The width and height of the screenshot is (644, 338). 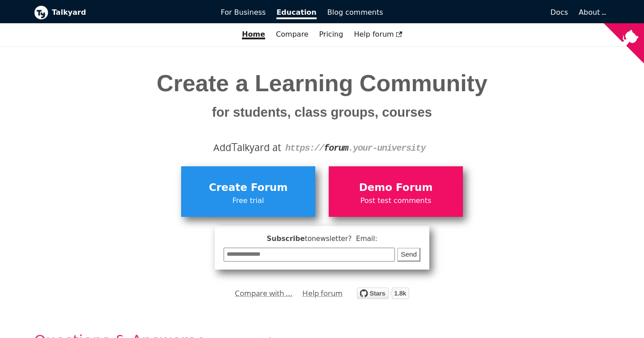 I want to click on b: Talkyard, so click(x=130, y=13).